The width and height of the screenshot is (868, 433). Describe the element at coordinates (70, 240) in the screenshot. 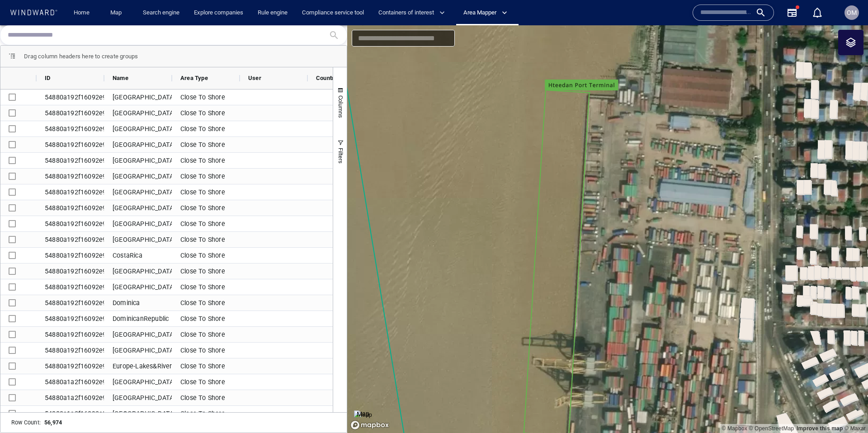

I see `div: 54880a192f16092e9efe5fc1` at that location.